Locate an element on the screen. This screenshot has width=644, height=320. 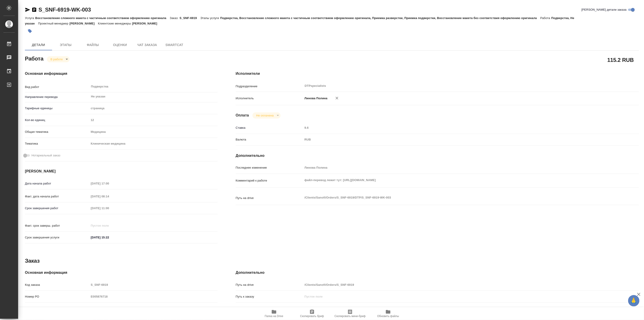
button: Скопировать ссылку для ЯМессенджера is located at coordinates (28, 10).